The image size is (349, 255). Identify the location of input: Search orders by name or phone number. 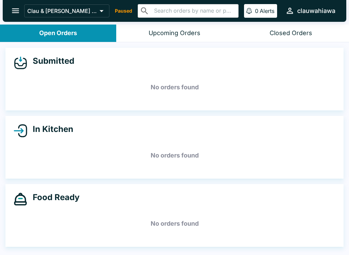
(194, 11).